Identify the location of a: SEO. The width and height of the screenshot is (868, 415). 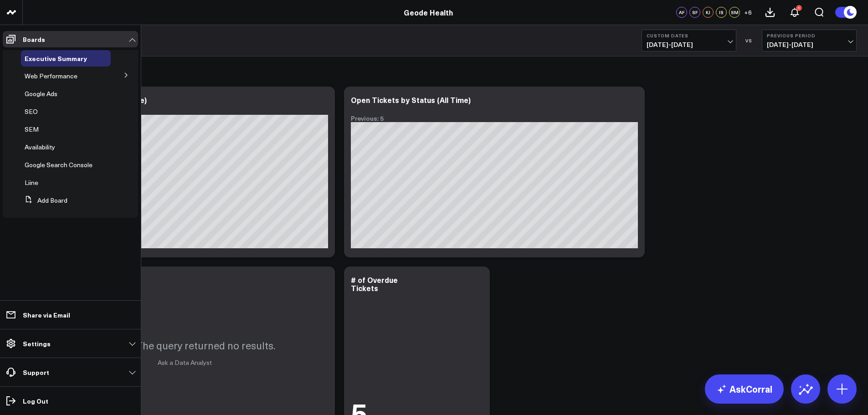
(31, 112).